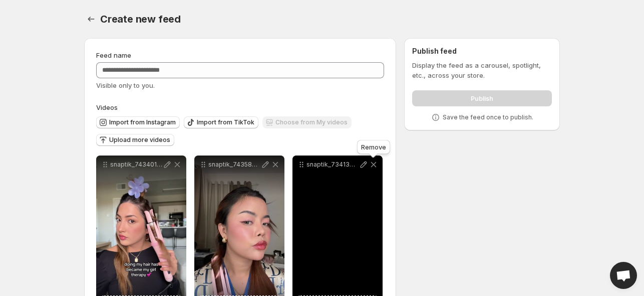  I want to click on span: Import from Instagram, so click(142, 123).